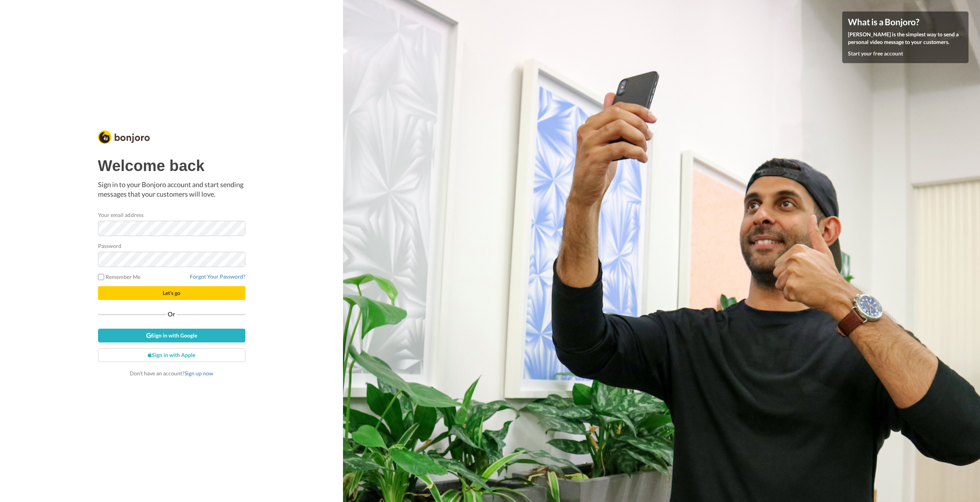 This screenshot has height=502, width=980. What do you see at coordinates (172, 165) in the screenshot?
I see `h1: Welcome back` at bounding box center [172, 165].